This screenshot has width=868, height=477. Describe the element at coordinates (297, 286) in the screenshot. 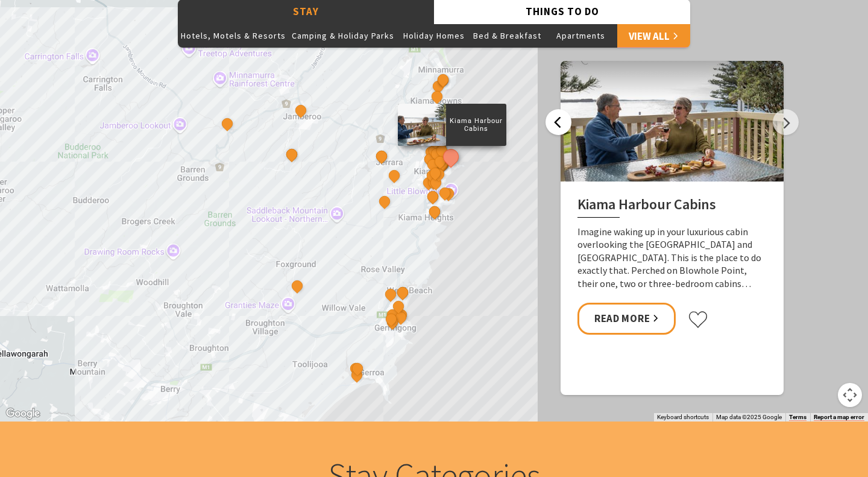

I see `button: See detail about EagleView Park` at that location.